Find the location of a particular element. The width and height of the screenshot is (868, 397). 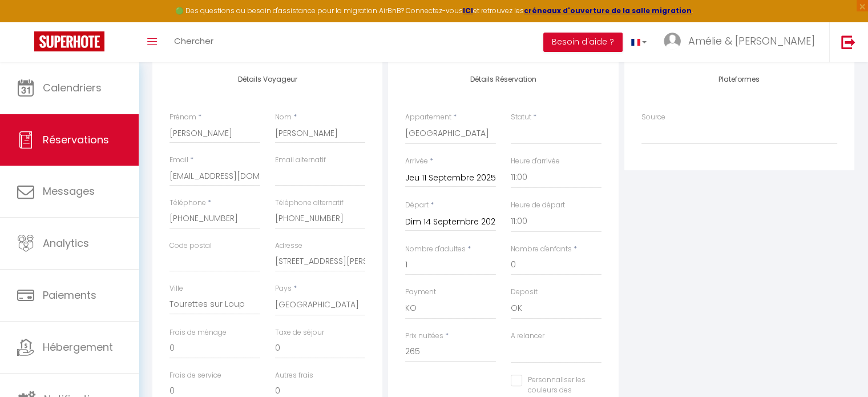

label: A relancer is located at coordinates (527, 336).